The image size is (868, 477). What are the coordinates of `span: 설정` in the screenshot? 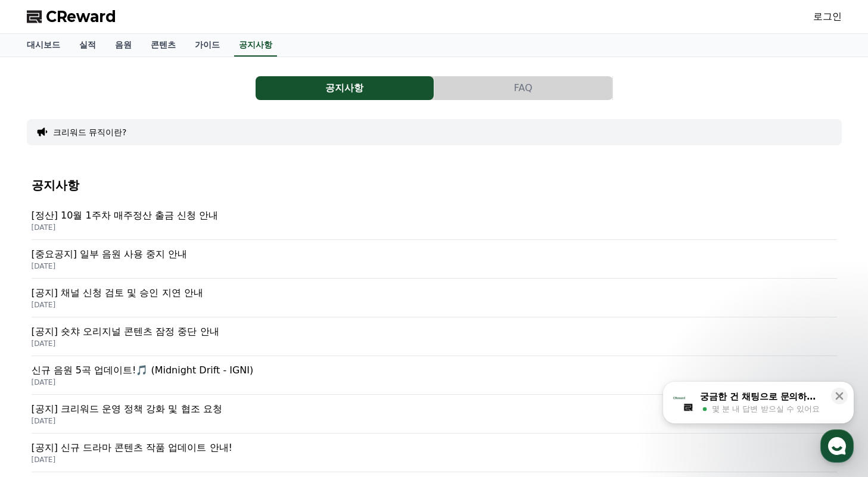 It's located at (192, 400).